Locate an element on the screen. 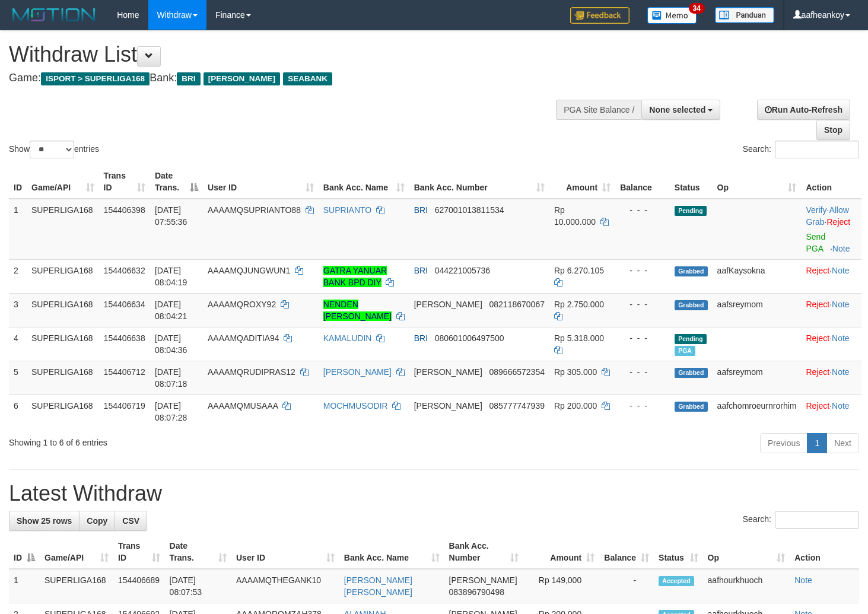 This screenshot has height=614, width=868. td: AAAAMQTHEGANK10 is located at coordinates (286, 587).